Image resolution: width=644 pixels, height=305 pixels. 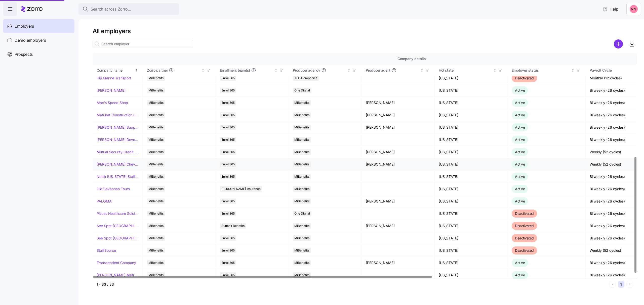 I want to click on div: 1 - 33 / 33, so click(x=352, y=284).